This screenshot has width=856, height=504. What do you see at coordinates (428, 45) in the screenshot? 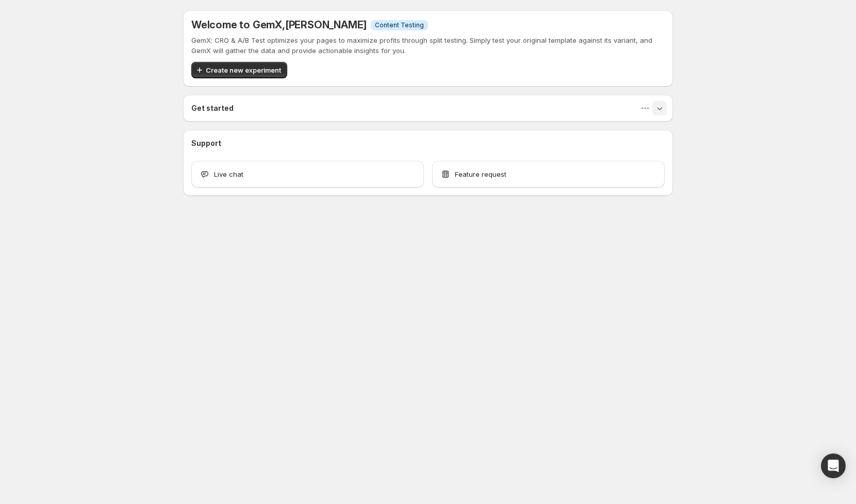
I see `p: GemX: CRO & A/B Test optimizes your pages to maximize profits through split testing. Simply test ...` at bounding box center [428, 45].